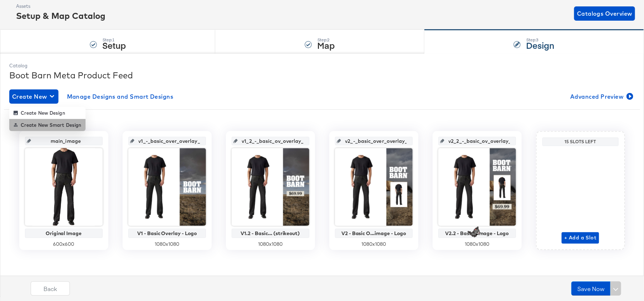  Describe the element at coordinates (120, 97) in the screenshot. I see `button: Manage Designs and Smart Designs` at that location.